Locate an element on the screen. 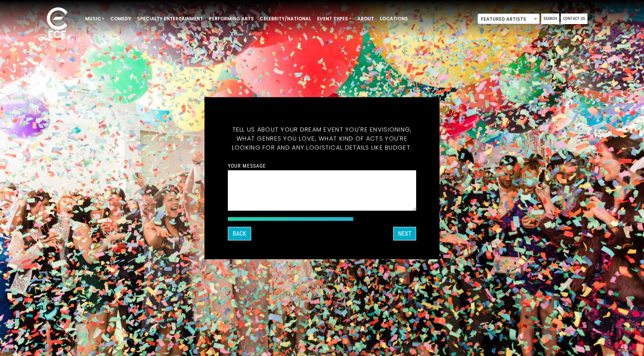 Image resolution: width=644 pixels, height=356 pixels. a: Performing Arts is located at coordinates (231, 19).